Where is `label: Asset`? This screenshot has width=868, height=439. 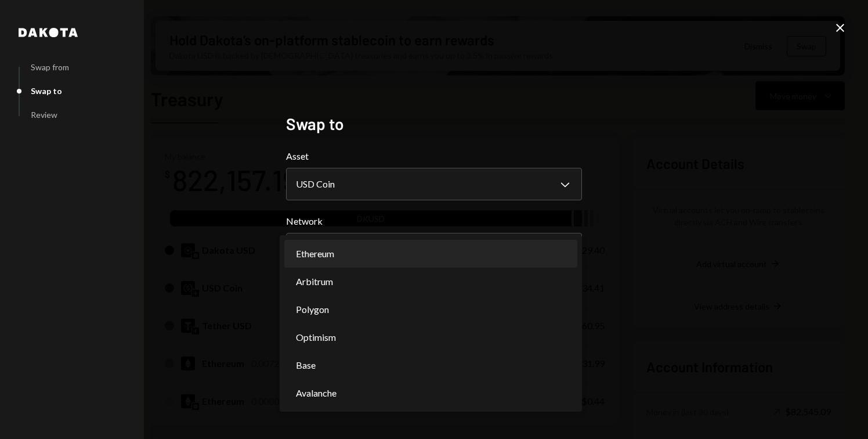 label: Asset is located at coordinates (434, 156).